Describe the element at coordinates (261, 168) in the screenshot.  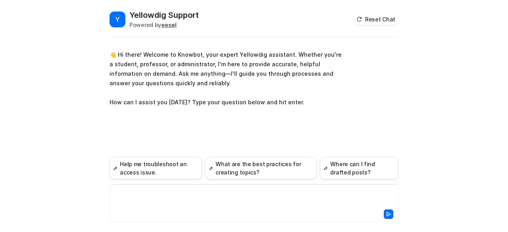
I see `button: What are the best practices for creating topics?` at that location.